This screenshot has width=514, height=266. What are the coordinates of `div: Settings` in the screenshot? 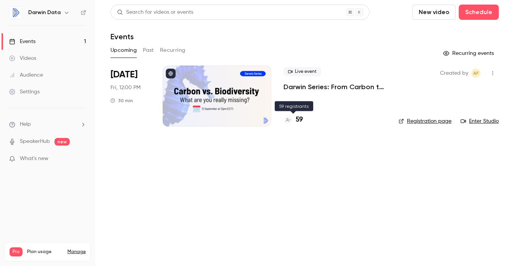 It's located at (24, 92).